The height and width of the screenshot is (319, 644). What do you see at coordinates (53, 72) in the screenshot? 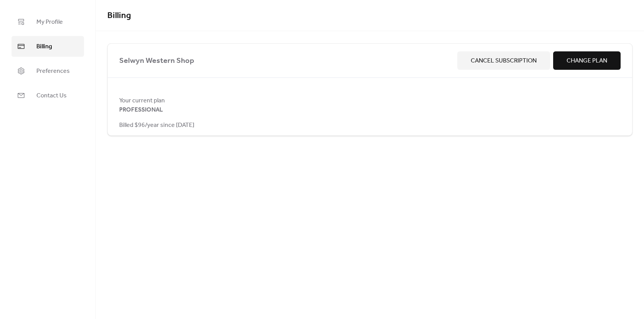
I see `span: Preferences` at bounding box center [53, 72].